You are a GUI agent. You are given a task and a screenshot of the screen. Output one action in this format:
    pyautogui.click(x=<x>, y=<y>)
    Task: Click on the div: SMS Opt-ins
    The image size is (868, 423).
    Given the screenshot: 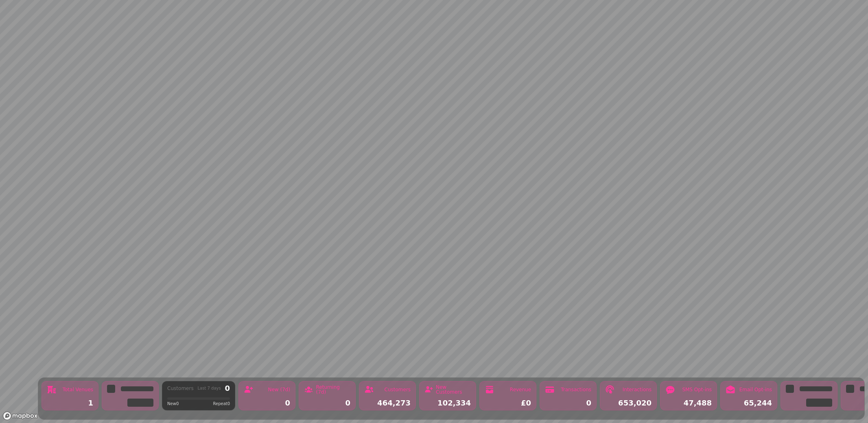 What is the action you would take?
    pyautogui.click(x=697, y=390)
    